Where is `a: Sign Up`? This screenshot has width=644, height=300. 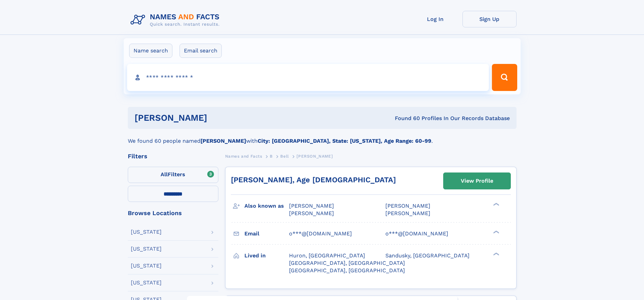
a: Sign Up is located at coordinates (490, 19).